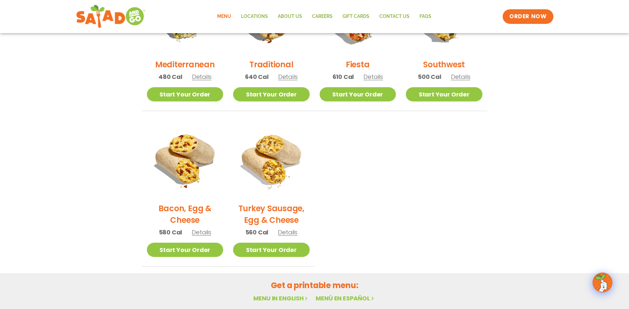 The width and height of the screenshot is (629, 309). I want to click on a: FAQs, so click(425, 17).